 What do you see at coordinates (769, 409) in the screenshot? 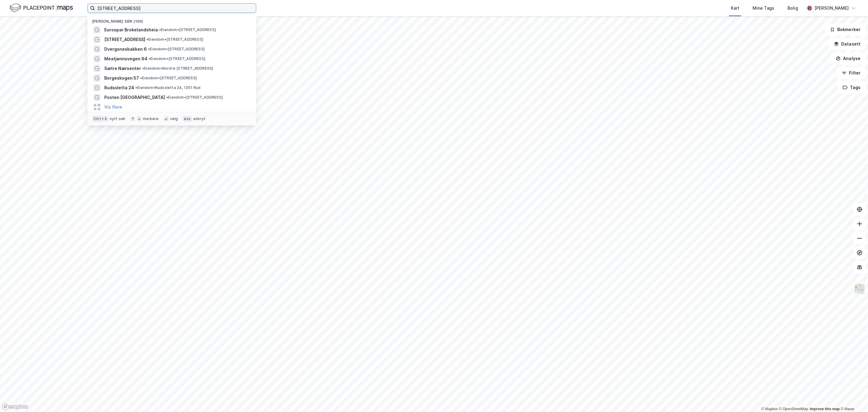
I see `a: Mapbox` at bounding box center [769, 409].